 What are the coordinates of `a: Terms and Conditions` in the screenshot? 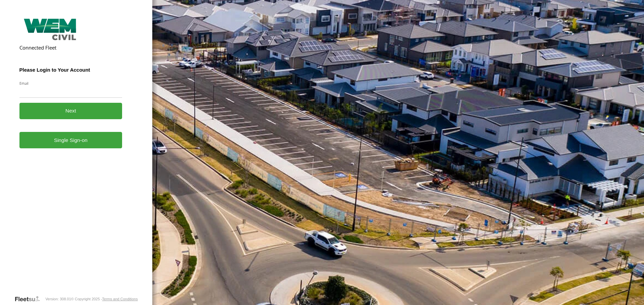 It's located at (120, 300).